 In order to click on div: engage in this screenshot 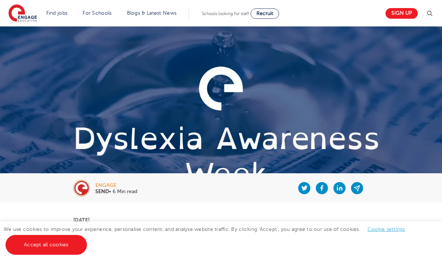, I will do `click(116, 185)`.